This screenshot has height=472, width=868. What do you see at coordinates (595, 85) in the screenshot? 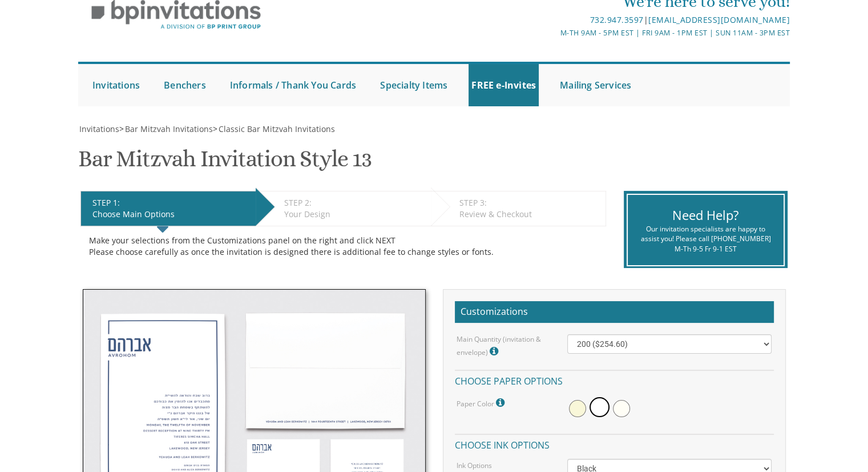
I see `a: Mailing Services` at bounding box center [595, 85].